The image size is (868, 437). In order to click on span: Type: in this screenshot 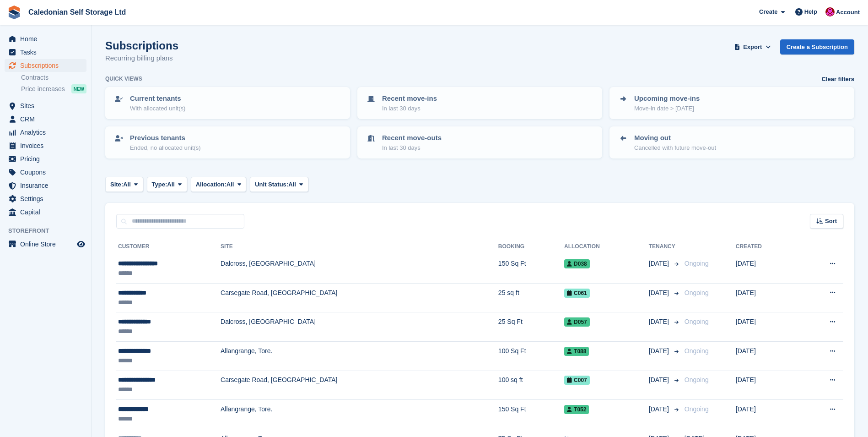, I will do `click(160, 185)`.